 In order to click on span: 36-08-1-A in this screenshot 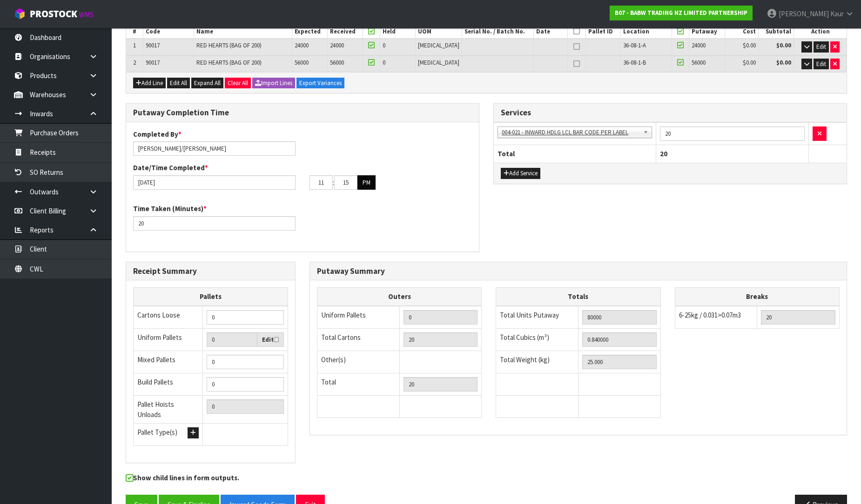, I will do `click(635, 45)`.